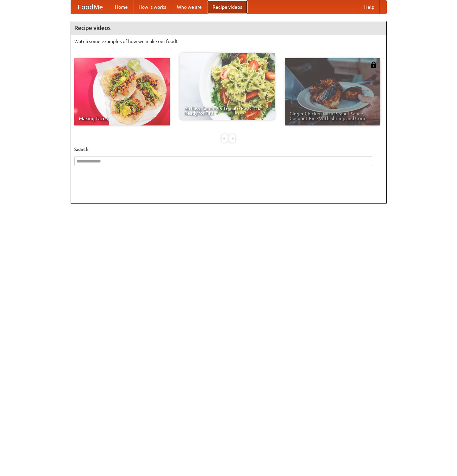 Image resolution: width=457 pixels, height=476 pixels. I want to click on a: Home, so click(122, 7).